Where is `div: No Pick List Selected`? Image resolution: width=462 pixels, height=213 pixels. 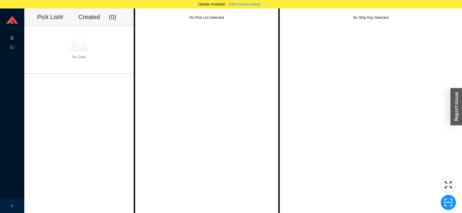 div: No Pick List Selected is located at coordinates (206, 18).